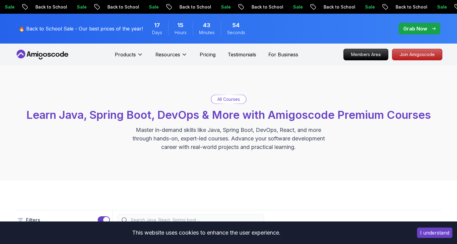 Image resolution: width=457 pixels, height=244 pixels. What do you see at coordinates (168, 55) in the screenshot?
I see `p: Resources` at bounding box center [168, 55].